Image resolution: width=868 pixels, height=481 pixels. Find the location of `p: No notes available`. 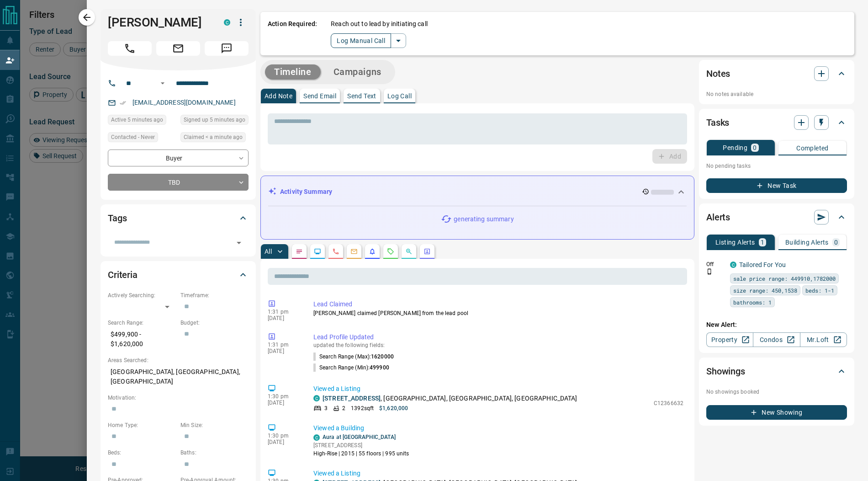

p: No notes available is located at coordinates (776, 94).